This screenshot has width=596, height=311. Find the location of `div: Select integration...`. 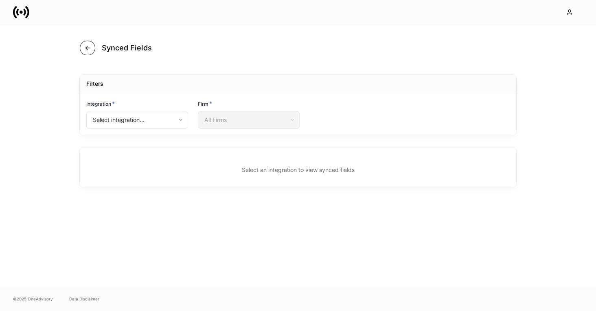

div: Select integration... is located at coordinates (137, 120).